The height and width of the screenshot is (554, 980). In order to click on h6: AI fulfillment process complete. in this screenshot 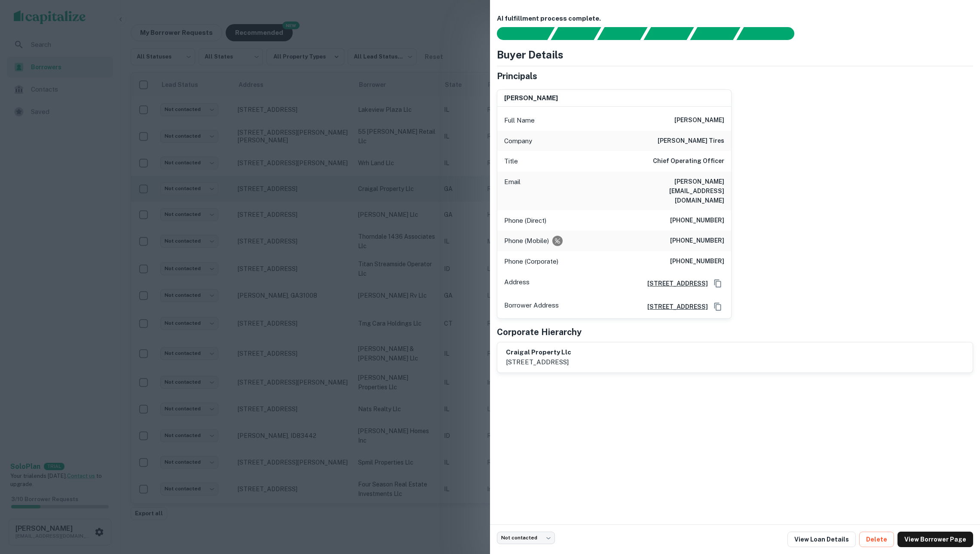, I will do `click(735, 18)`.